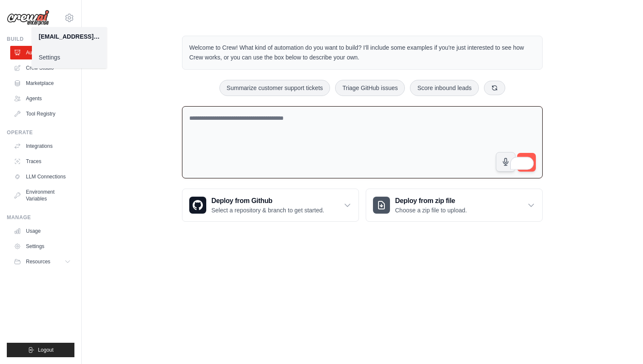  I want to click on a: Traces, so click(42, 161).